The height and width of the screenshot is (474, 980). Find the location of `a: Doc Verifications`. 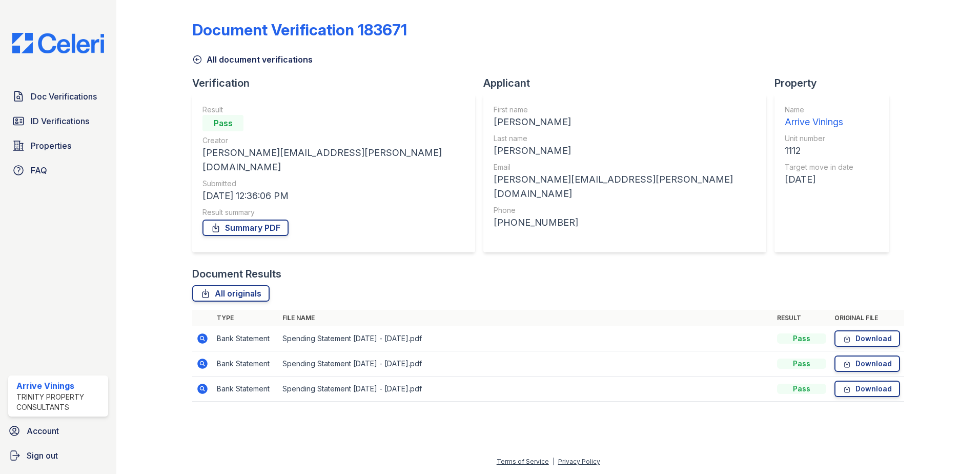

a: Doc Verifications is located at coordinates (58, 96).